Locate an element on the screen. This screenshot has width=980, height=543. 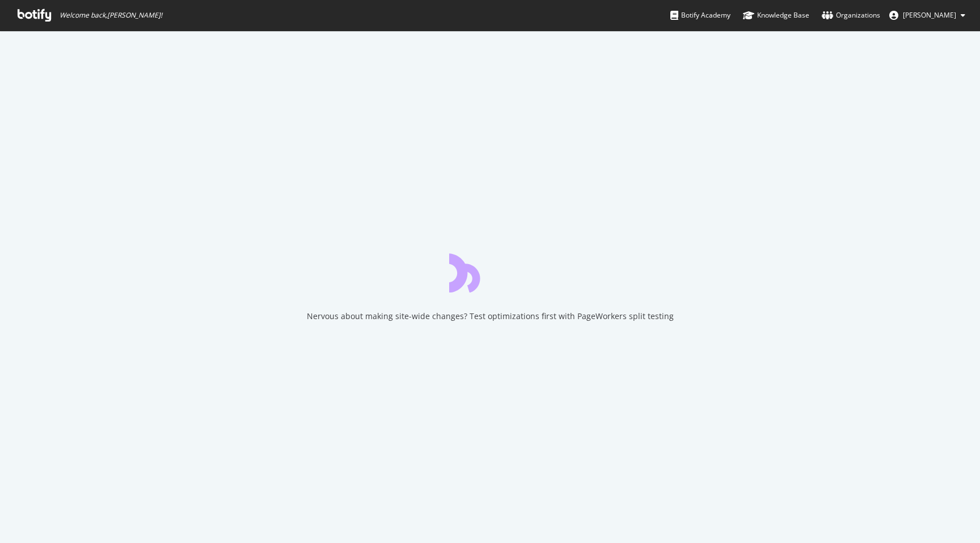
div: Knowledge Base is located at coordinates (775, 15).